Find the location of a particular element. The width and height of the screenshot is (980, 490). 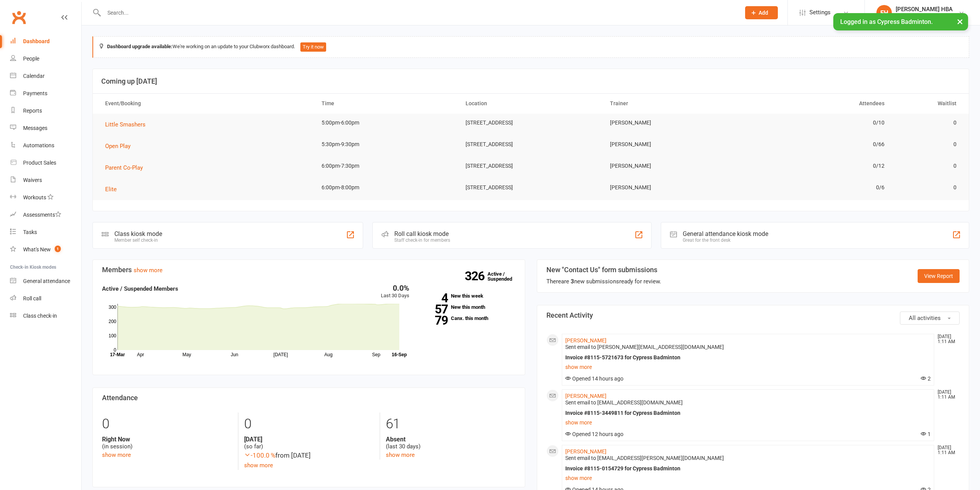

span: Little Smashers is located at coordinates (125, 124).